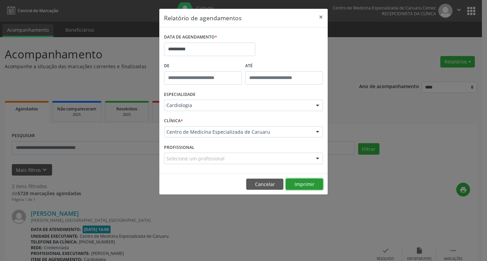 This screenshot has width=487, height=261. What do you see at coordinates (284, 66) in the screenshot?
I see `label: ATÉ` at bounding box center [284, 66].